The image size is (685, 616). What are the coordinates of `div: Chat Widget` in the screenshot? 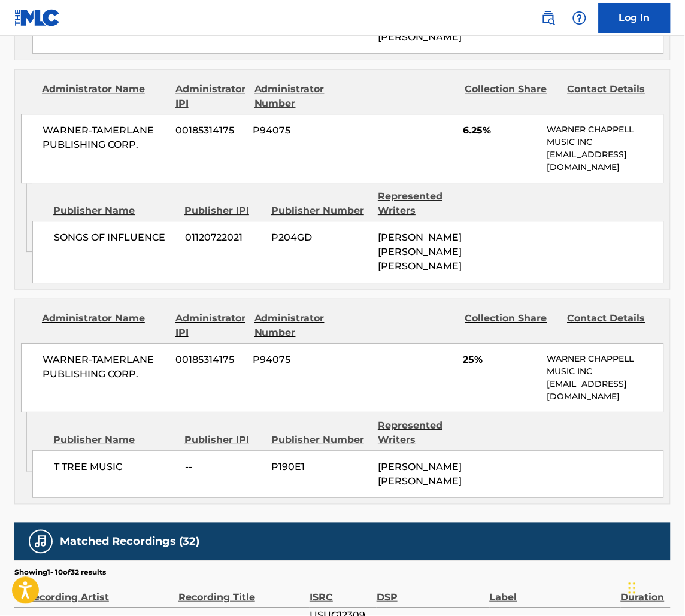 It's located at (655, 587).